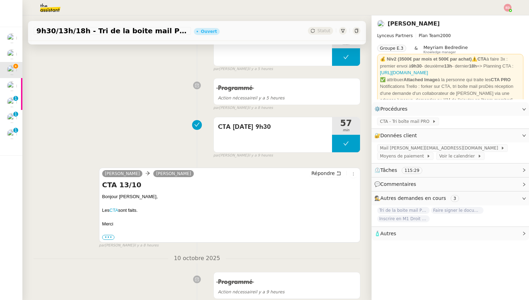 The image size is (529, 300). What do you see at coordinates (501, 79) in the screenshot?
I see `strong: CTA PRO` at bounding box center [501, 79].